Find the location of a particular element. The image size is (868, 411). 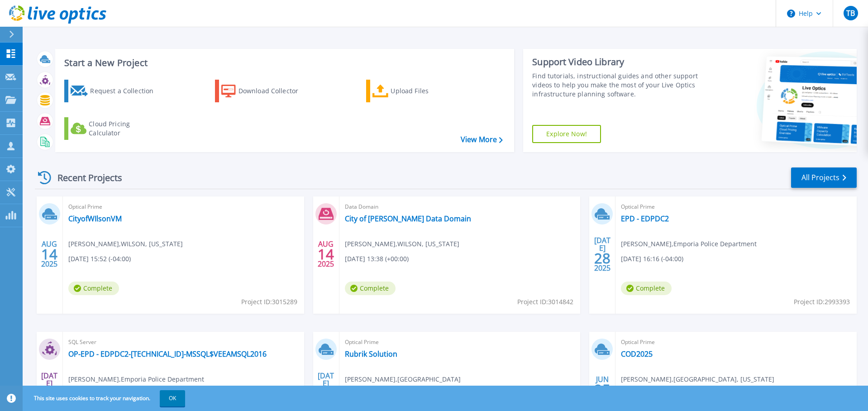

div: Upload Files is located at coordinates (426, 91).